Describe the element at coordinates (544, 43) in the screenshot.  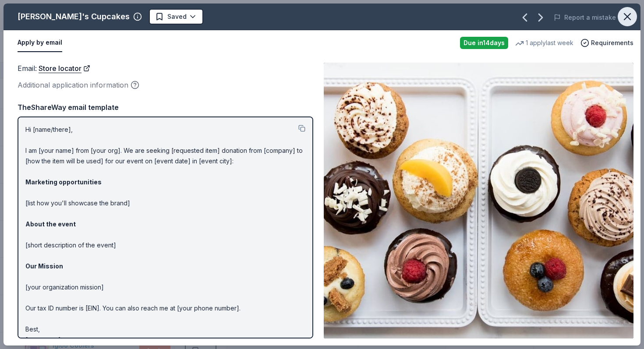
I see `div: 1 apply last week` at that location.